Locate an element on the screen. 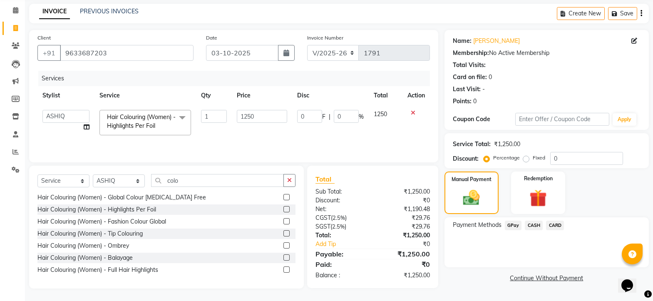 This screenshot has width=653, height=301. button: Create New is located at coordinates (580, 13).